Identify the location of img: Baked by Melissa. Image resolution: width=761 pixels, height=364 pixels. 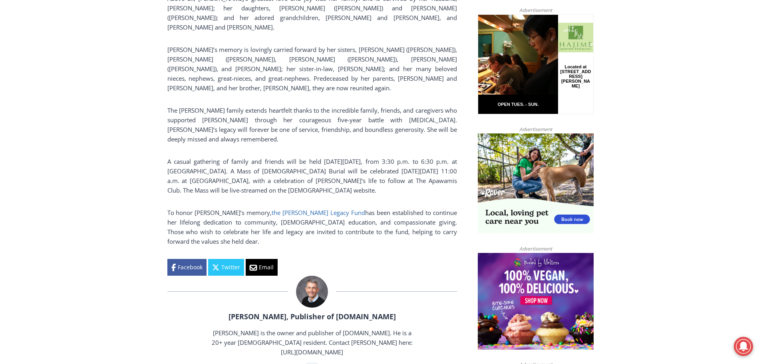
(536, 301).